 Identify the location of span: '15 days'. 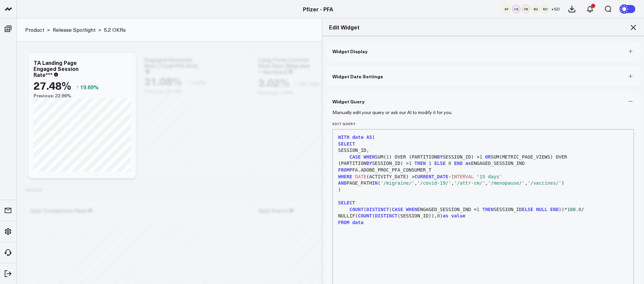
(489, 177).